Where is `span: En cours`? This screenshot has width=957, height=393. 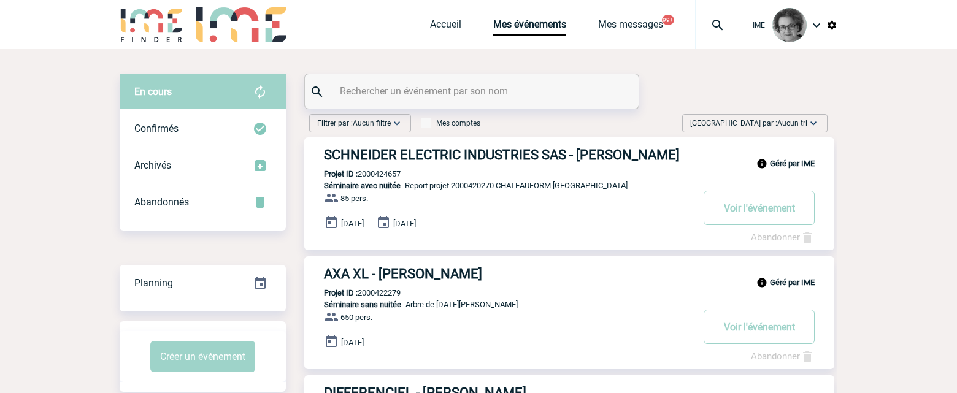
span: En cours is located at coordinates (153, 91).